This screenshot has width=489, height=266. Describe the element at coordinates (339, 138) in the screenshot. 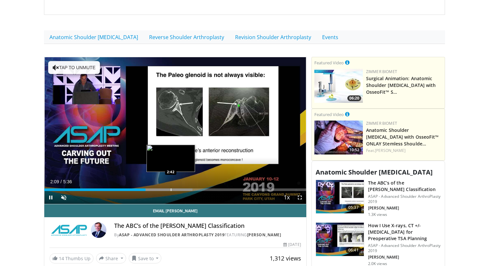

I see `a: 10:52` at that location.